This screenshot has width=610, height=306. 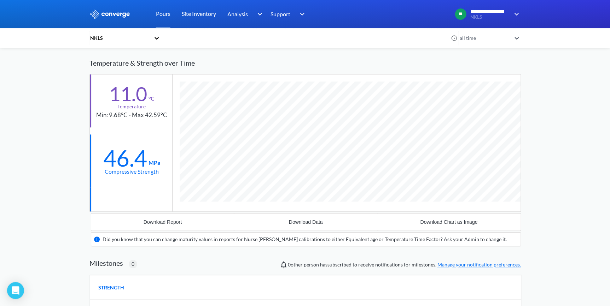 What do you see at coordinates (133, 264) in the screenshot?
I see `span: 0` at bounding box center [133, 264].